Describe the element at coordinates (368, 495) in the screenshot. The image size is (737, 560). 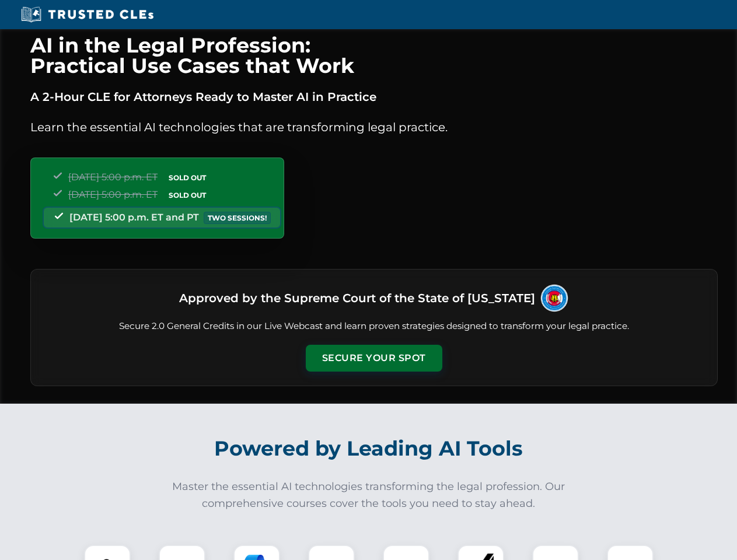
I see `p: Master the essential AI technologies transforming the legal profession. Our comprehensive courses...` at that location.